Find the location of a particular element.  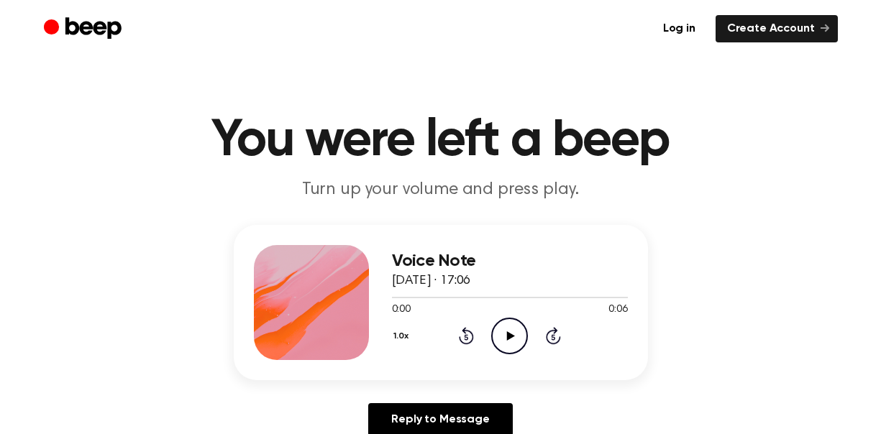

p: Turn up your volume and press play. is located at coordinates (441, 190).